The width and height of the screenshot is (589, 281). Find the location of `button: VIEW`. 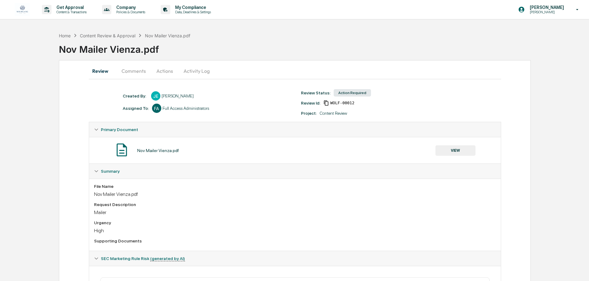

button: VIEW is located at coordinates (455, 150).